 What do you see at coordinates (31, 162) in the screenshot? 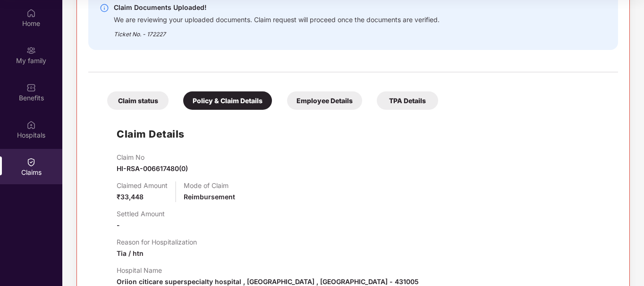
I see `img: svg+xml;base64,PHN2ZyBpZD0iQ2xhaW0iIHhtbG5zPSJodHRwOi8vd3d3LnczLm9yZy8yMDAwL3N2ZyIgd2lkdGg9IjIwIi...` at bounding box center [31, 162].